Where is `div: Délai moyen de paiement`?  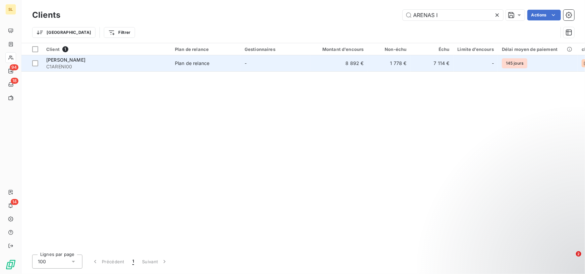 div: Délai moyen de paiement is located at coordinates (537, 49).